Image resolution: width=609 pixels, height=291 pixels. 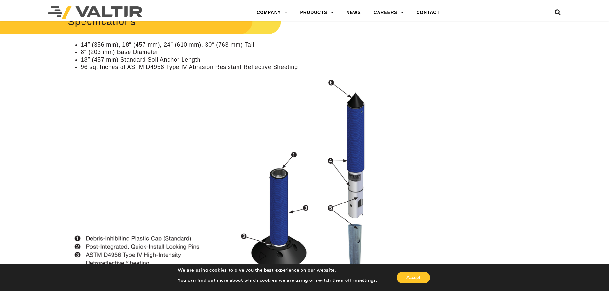 What do you see at coordinates (317, 13) in the screenshot?
I see `a: PRODUCTS` at bounding box center [317, 13].